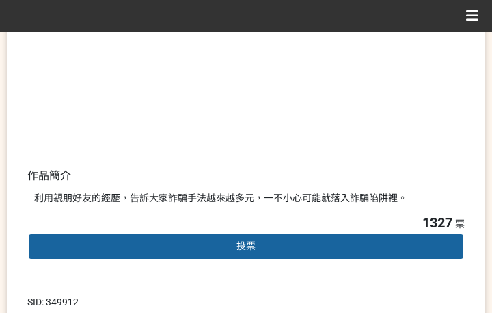 The width and height of the screenshot is (492, 313). What do you see at coordinates (246, 246) in the screenshot?
I see `span: 投票` at bounding box center [246, 246].